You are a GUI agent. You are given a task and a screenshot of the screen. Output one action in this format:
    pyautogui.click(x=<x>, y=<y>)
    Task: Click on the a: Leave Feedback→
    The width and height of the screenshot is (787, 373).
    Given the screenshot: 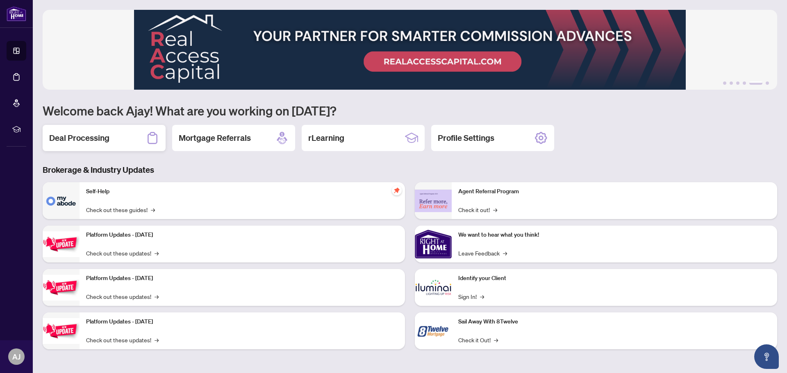 What is the action you would take?
    pyautogui.click(x=482, y=253)
    